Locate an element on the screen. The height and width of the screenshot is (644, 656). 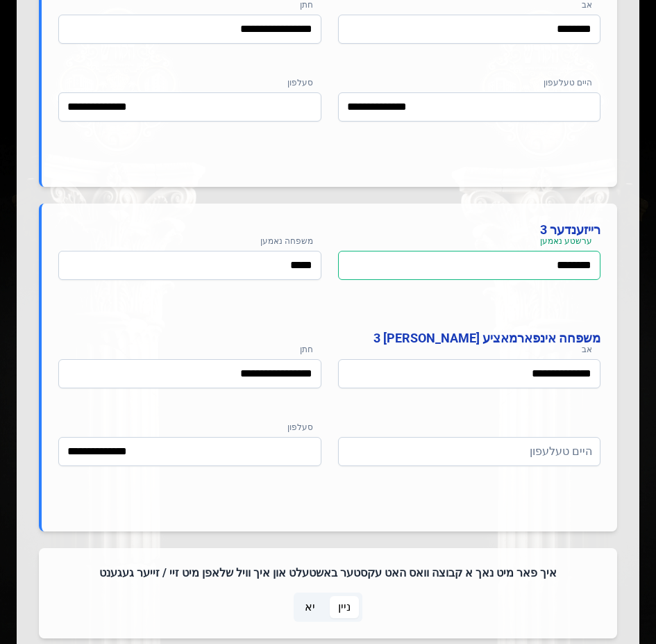
p-togglebutton: יא is located at coordinates (311, 607).